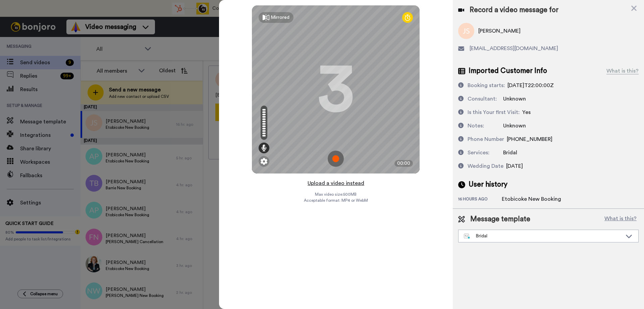 The image size is (644, 309). Describe the element at coordinates (543, 236) in the screenshot. I see `div: Bridal` at that location.